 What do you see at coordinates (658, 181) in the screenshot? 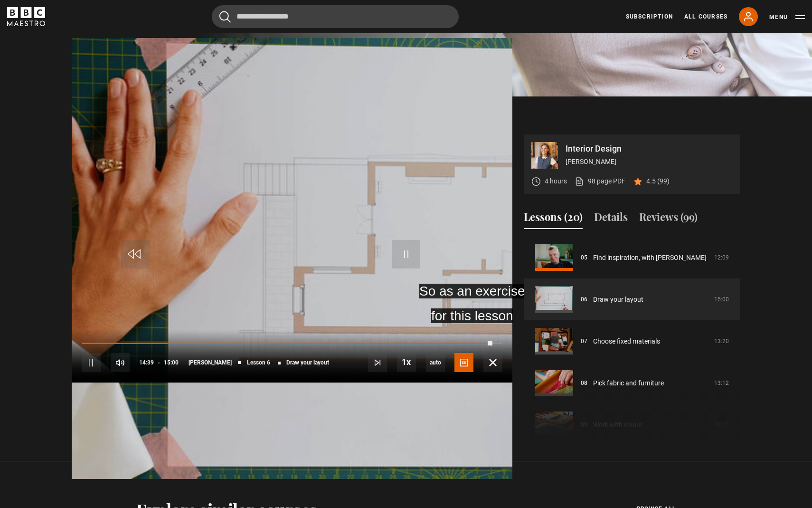
I see `p: 4.5 (99)` at bounding box center [658, 181].